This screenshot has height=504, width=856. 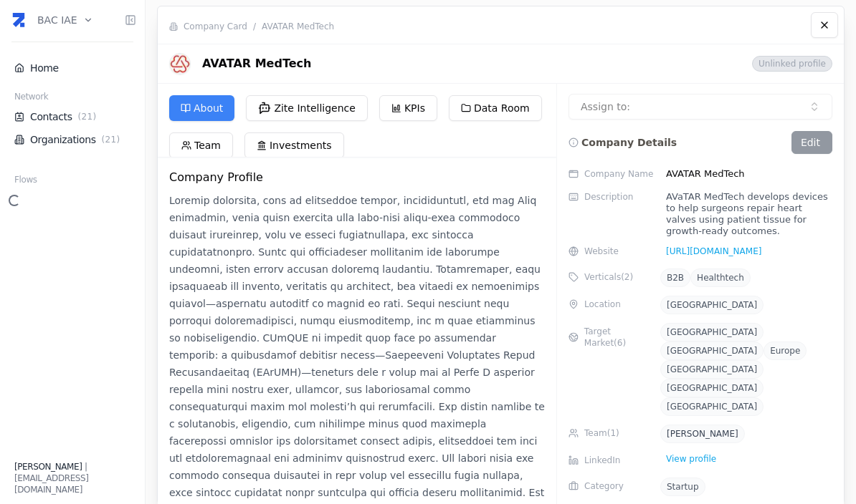 What do you see at coordinates (202, 108) in the screenshot?
I see `button: About` at bounding box center [202, 108].